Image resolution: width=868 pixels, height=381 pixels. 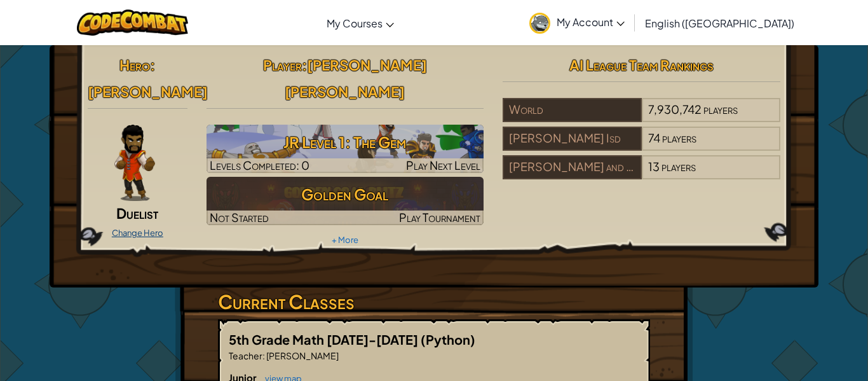 What do you see at coordinates (540, 23) in the screenshot?
I see `img: avatar` at bounding box center [540, 23].